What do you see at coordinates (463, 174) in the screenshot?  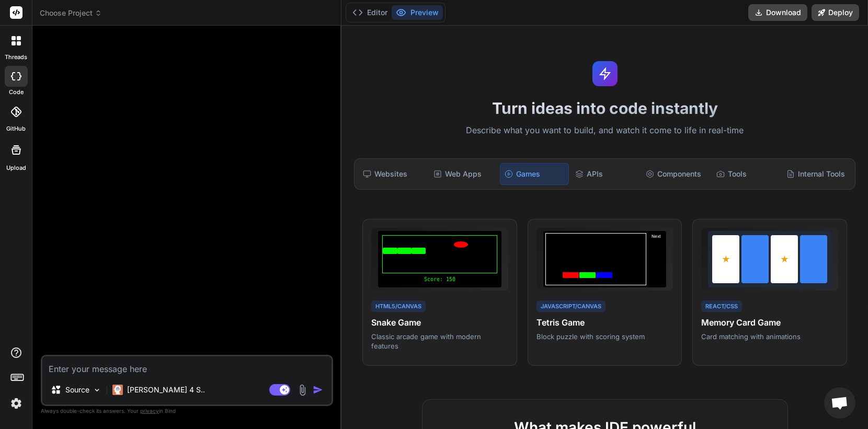 I see `div: Web Apps` at bounding box center [463, 174].